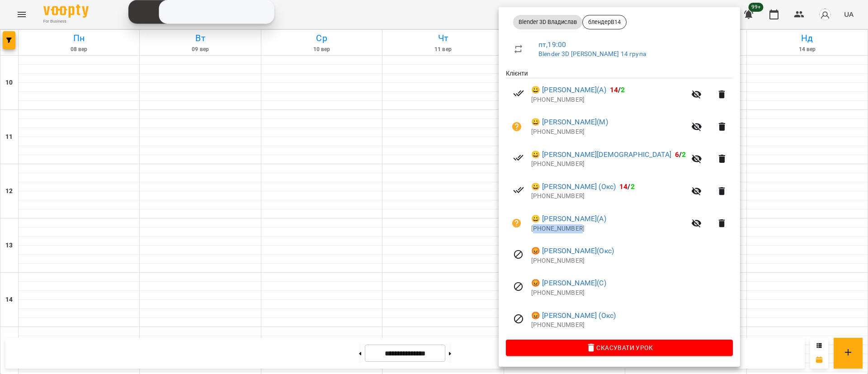 This screenshot has height=374, width=868. What do you see at coordinates (677, 154) in the screenshot?
I see `span: 6` at bounding box center [677, 154].